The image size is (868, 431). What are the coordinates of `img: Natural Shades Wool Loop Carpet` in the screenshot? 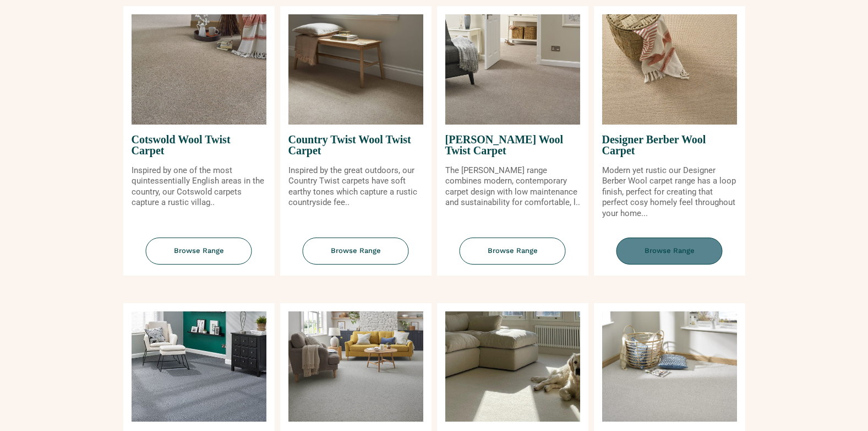 It's located at (512, 366).